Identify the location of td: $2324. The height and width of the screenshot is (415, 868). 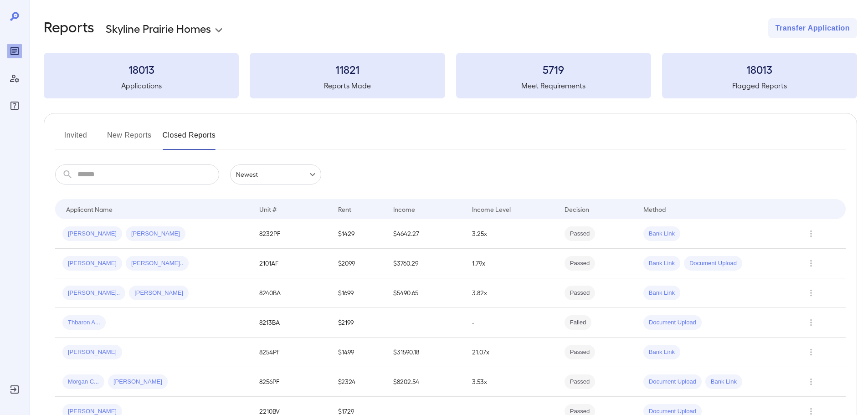
(358, 381).